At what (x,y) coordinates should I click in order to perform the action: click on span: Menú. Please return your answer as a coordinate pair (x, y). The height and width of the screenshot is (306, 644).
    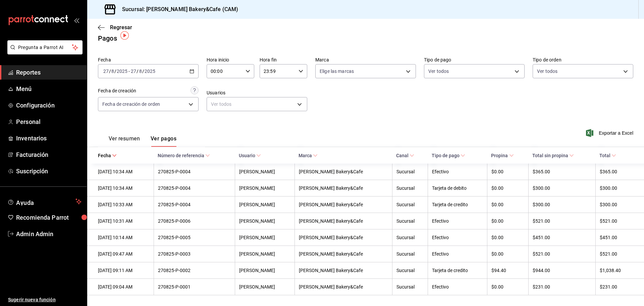
    Looking at the image, I should click on (49, 89).